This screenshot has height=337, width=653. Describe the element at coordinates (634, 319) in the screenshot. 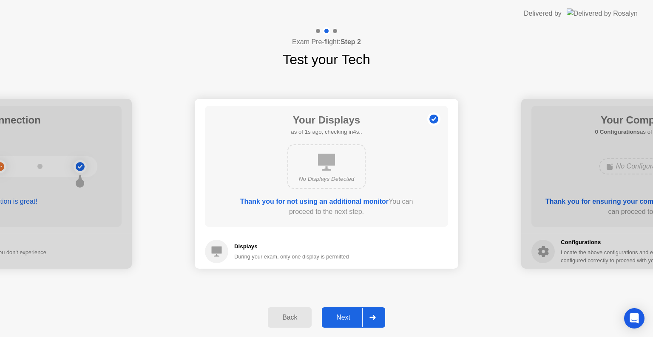

I see `div: Open Intercom Messenger` at that location.